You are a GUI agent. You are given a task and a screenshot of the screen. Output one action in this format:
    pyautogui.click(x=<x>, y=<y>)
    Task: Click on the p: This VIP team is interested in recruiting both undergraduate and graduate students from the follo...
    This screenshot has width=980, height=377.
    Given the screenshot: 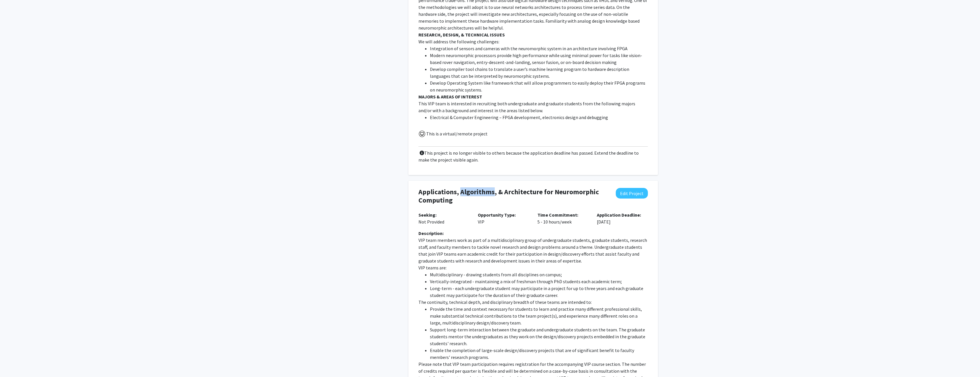 What is the action you would take?
    pyautogui.click(x=534, y=107)
    